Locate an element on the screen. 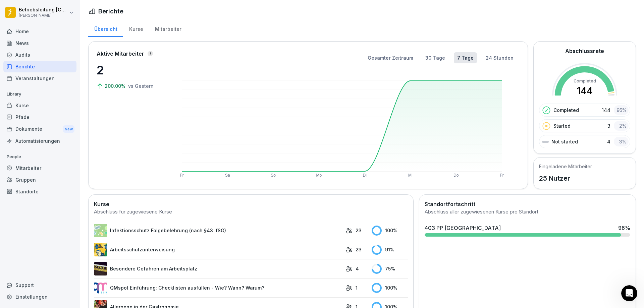 The image size is (644, 308). div: 2 % is located at coordinates (622, 126).